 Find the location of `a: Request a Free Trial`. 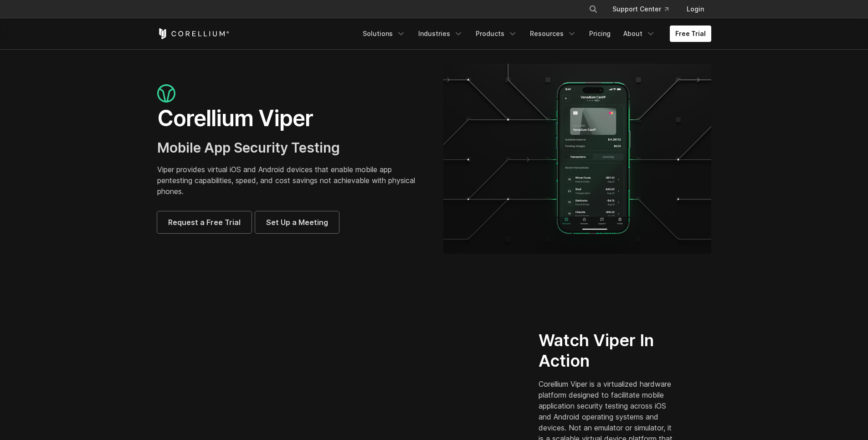

a: Request a Free Trial is located at coordinates (204, 222).